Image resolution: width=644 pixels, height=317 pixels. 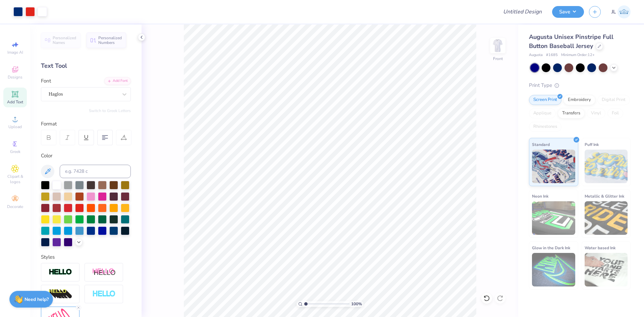 I want to click on span: Personalized Numbers, so click(x=110, y=40).